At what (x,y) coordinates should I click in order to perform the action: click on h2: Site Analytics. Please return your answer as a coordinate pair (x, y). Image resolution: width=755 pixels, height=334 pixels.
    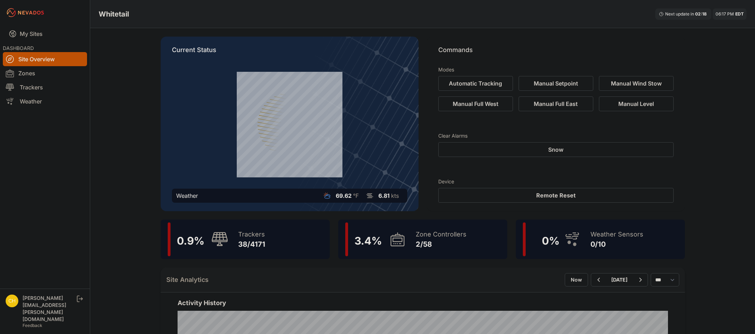
    Looking at the image, I should click on (187, 280).